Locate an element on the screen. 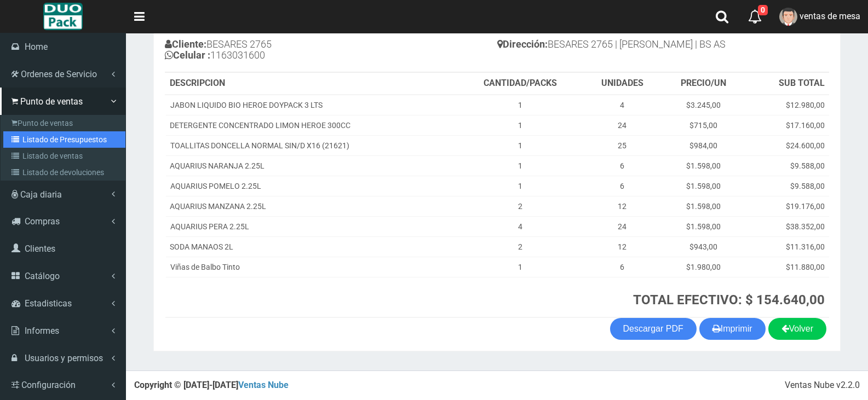 The width and height of the screenshot is (868, 400). td: AQUARIUS PERA 2.25L is located at coordinates (311, 226).